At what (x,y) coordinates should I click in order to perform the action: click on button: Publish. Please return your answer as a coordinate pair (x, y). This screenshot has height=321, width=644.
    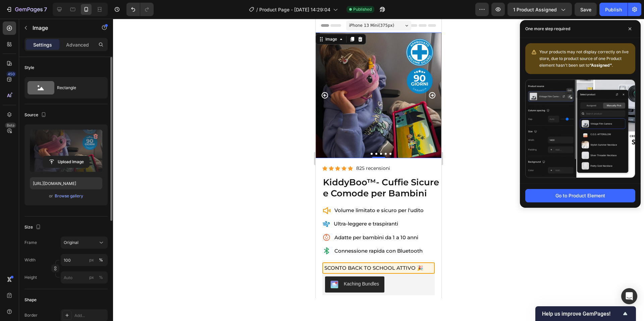
    Looking at the image, I should click on (613, 9).